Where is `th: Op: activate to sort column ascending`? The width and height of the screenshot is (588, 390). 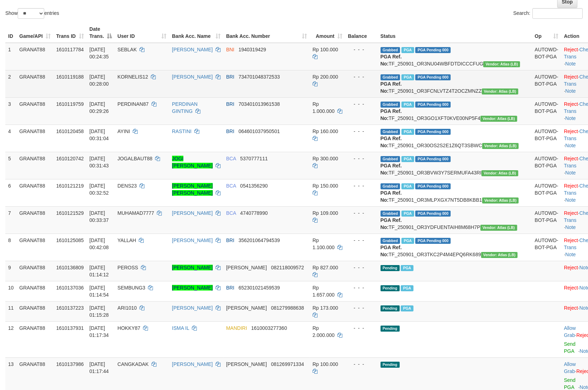 th: Op: activate to sort column ascending is located at coordinates (546, 33).